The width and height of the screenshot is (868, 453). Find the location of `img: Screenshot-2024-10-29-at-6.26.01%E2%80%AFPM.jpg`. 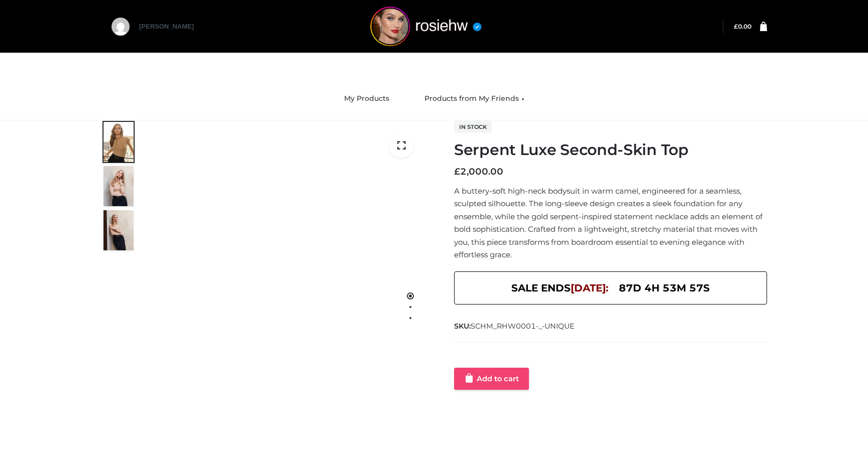

img: Screenshot-2024-10-29-at-6.26.01%E2%80%AFPM.jpg is located at coordinates (118, 142).